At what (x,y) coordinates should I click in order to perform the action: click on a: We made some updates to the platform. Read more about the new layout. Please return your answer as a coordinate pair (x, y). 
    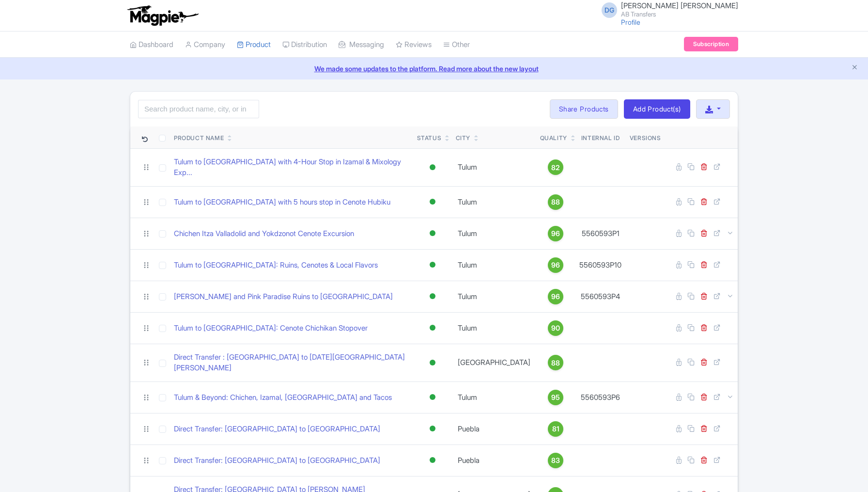
    Looking at the image, I should click on (434, 68).